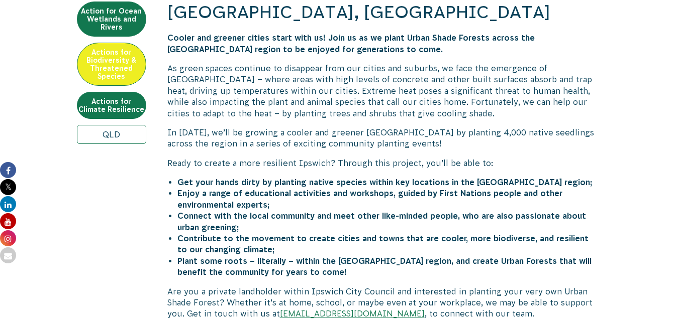  I want to click on p: Are you a private landholder within Ipswich City Council and interested in planting your very own..., so click(383, 303).